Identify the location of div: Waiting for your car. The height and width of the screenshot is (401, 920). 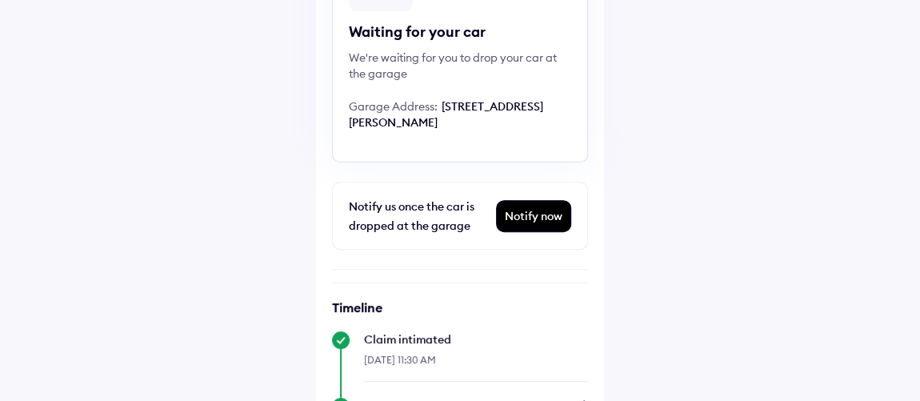
(460, 32).